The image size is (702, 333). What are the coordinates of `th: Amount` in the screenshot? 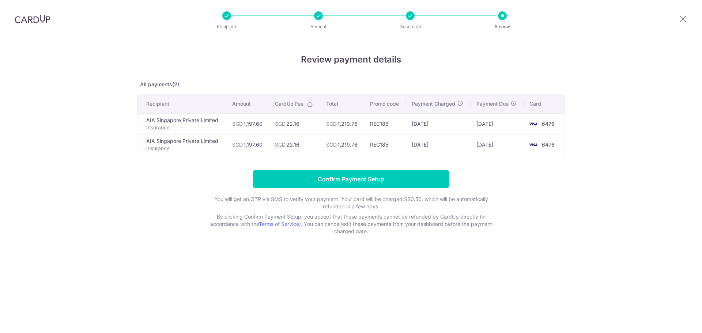 It's located at (248, 104).